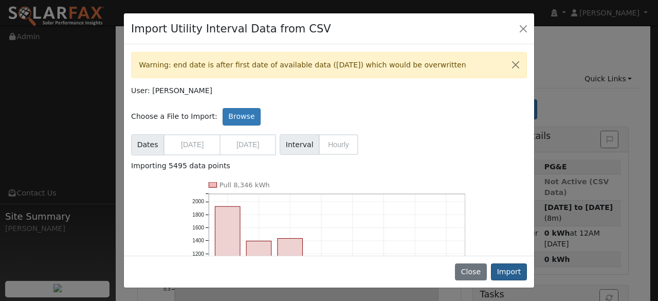  Describe the element at coordinates (244, 185) in the screenshot. I see `text: Pull 8,346 kWh` at that location.